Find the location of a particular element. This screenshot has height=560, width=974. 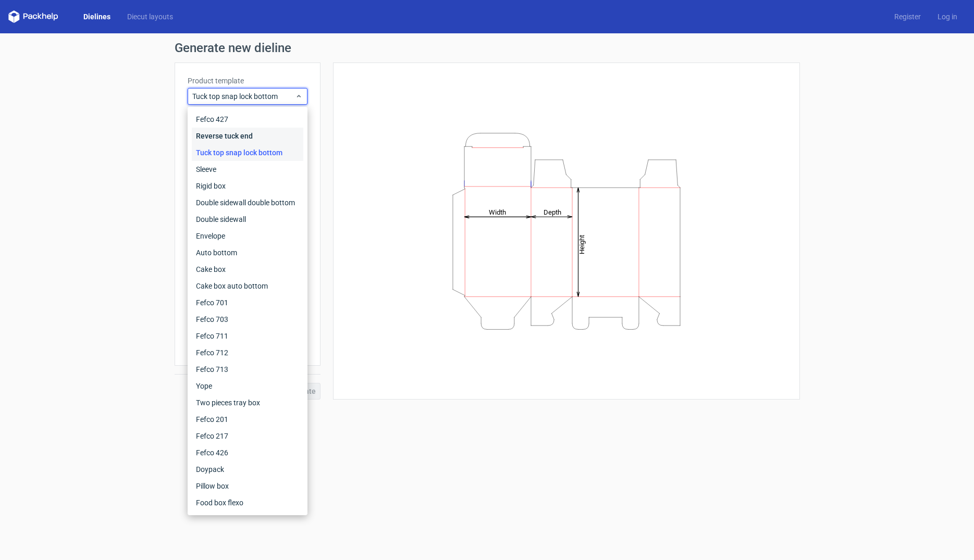

div: Double sidewall is located at coordinates (248, 219).